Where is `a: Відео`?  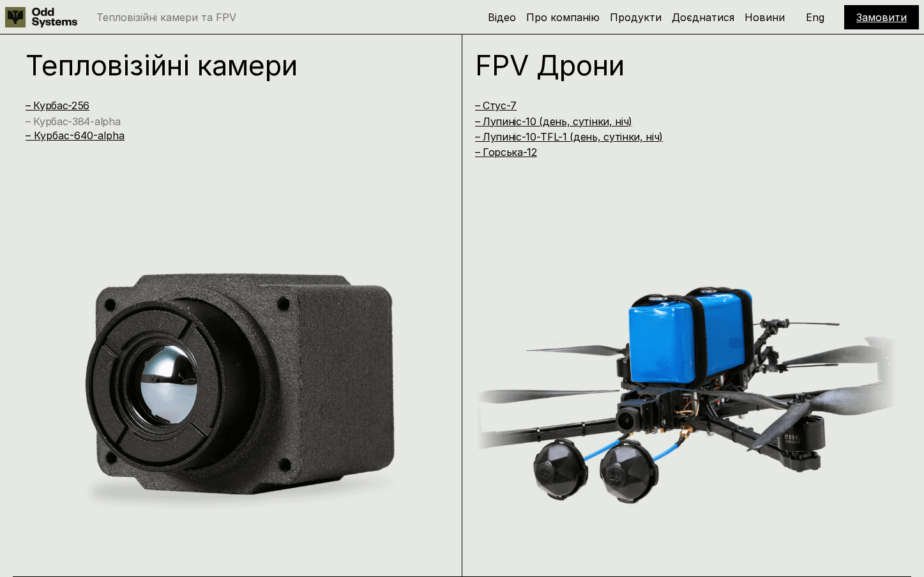 a: Відео is located at coordinates (502, 18).